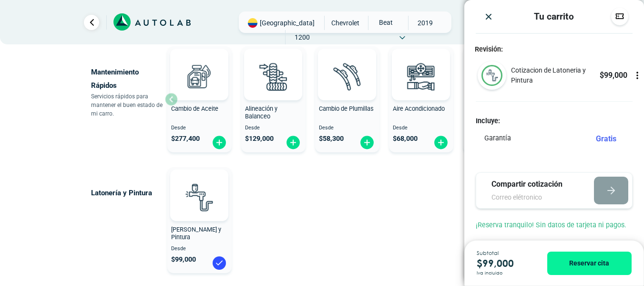 The width and height of the screenshot is (644, 286). Describe the element at coordinates (488, 16) in the screenshot. I see `button: Close` at that location.